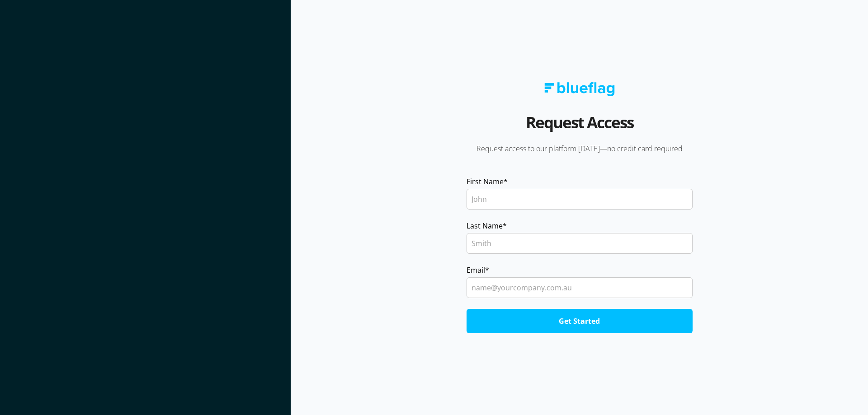  What do you see at coordinates (579, 321) in the screenshot?
I see `input: Get Started` at bounding box center [579, 321].